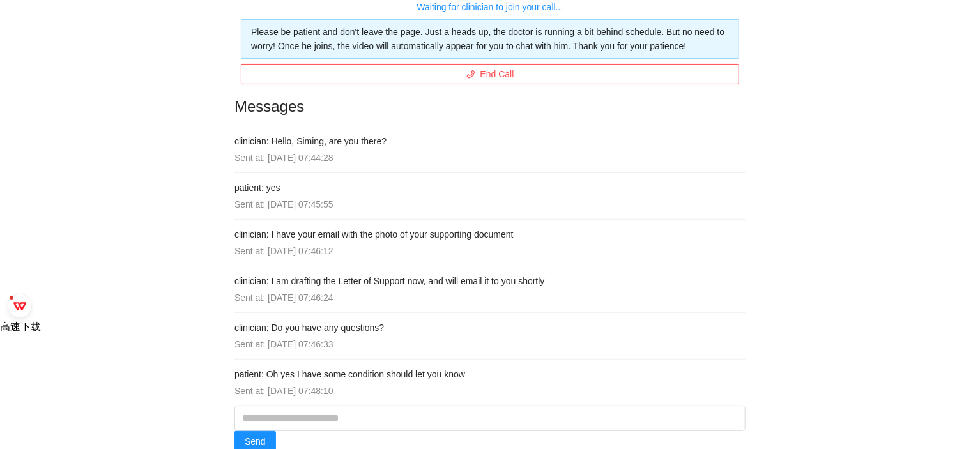 The width and height of the screenshot is (980, 449). What do you see at coordinates (490, 327) in the screenshot?
I see `h4: clinician: Do you have any questions?` at bounding box center [490, 327].